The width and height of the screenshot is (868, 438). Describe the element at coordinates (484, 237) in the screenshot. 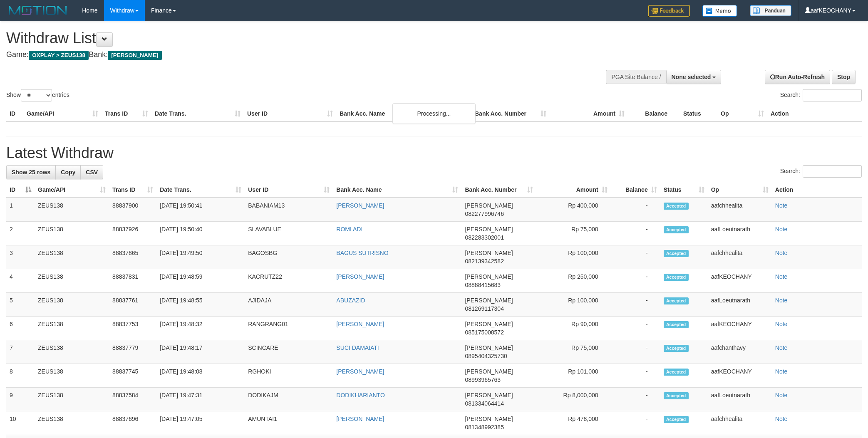

I see `span: Copy 082283302001 to clipboard` at that location.